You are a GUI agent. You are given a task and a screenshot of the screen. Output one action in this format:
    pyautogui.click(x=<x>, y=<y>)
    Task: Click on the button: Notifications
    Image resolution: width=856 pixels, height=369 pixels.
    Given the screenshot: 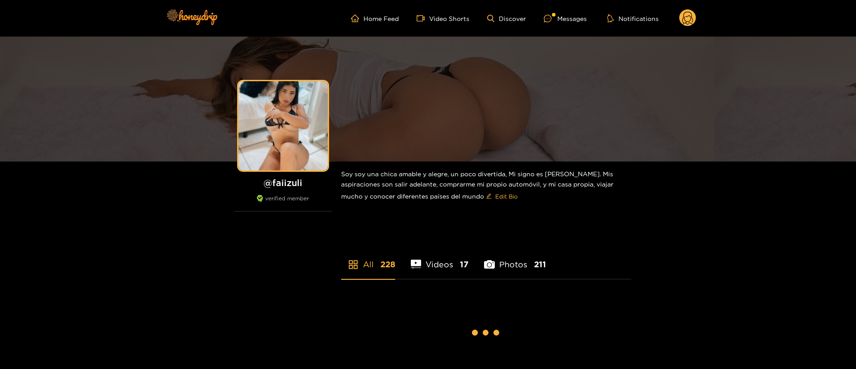 What is the action you would take?
    pyautogui.click(x=633, y=18)
    